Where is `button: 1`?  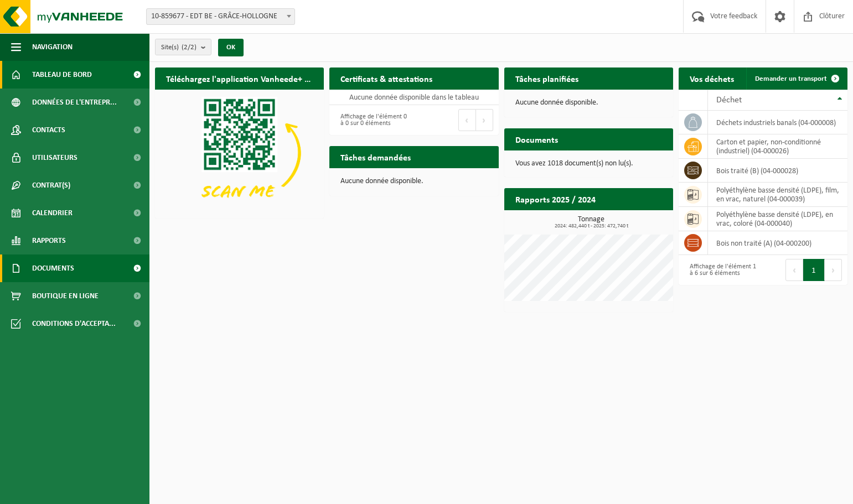
button: 1 is located at coordinates (814, 270).